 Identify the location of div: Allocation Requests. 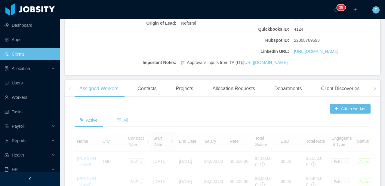
(233, 89).